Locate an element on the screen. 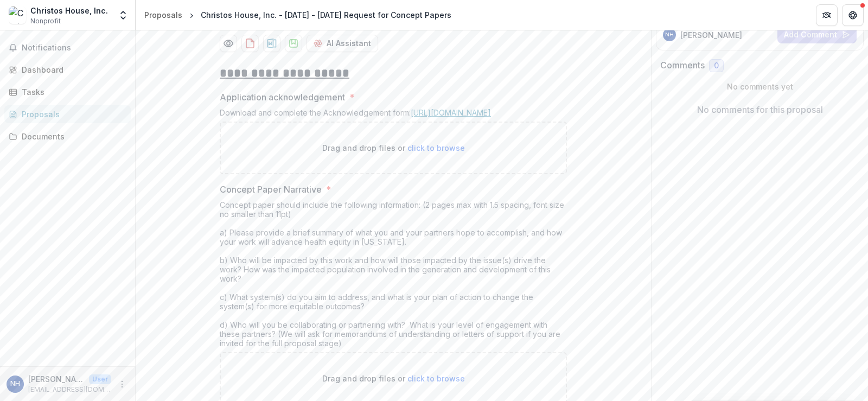 The height and width of the screenshot is (401, 868). div: Dashboard is located at coordinates (71, 70).